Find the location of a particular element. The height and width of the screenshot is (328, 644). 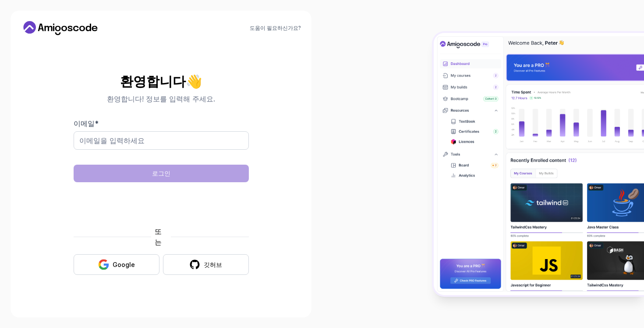

font: 또는 is located at coordinates (158, 237).